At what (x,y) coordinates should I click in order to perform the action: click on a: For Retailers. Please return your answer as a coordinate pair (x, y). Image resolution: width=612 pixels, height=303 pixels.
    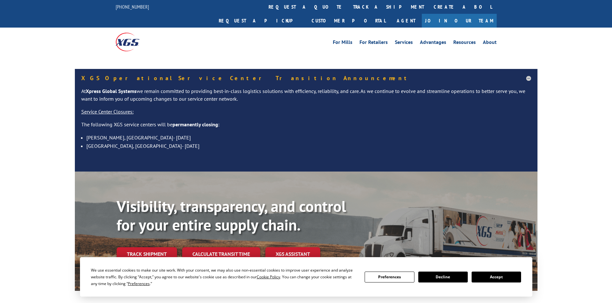
    Looking at the image, I should click on (373, 43).